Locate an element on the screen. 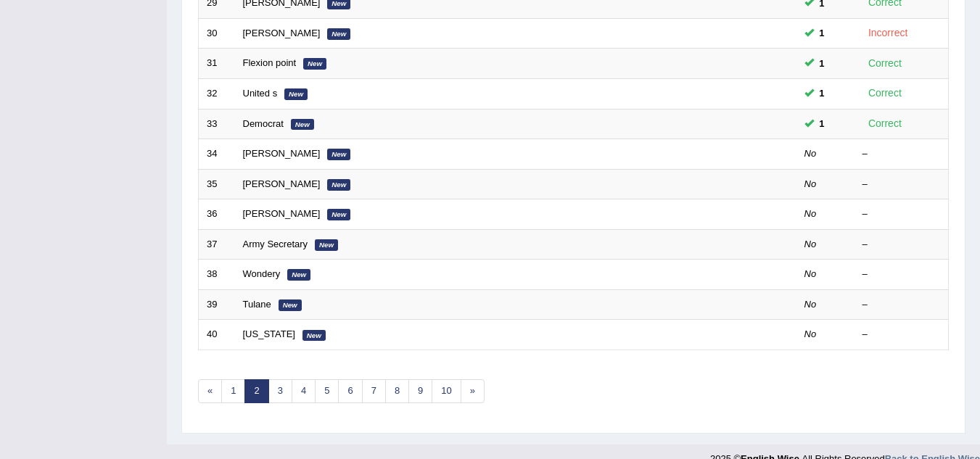  a: 3 is located at coordinates (280, 391).